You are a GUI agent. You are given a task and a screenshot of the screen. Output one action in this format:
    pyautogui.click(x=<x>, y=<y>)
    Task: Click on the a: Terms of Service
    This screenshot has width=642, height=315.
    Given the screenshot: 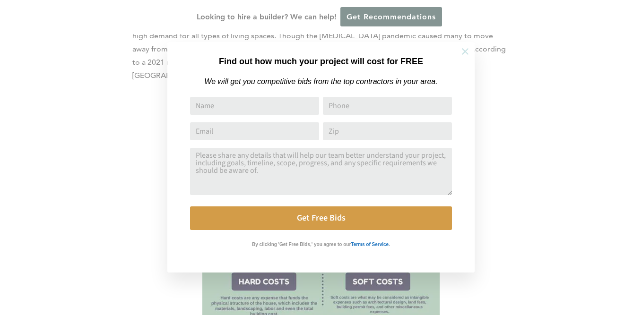 What is the action you would take?
    pyautogui.click(x=370, y=244)
    